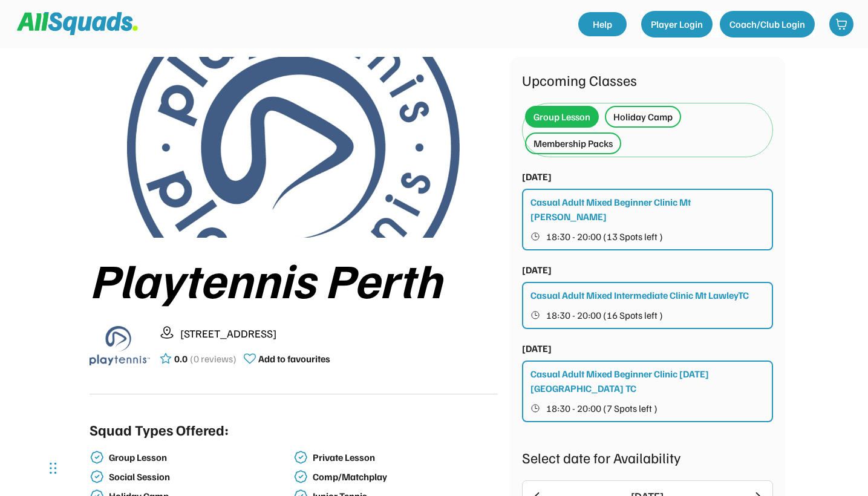 The width and height of the screenshot is (868, 496). I want to click on div: Playtennis Perth, so click(293, 279).